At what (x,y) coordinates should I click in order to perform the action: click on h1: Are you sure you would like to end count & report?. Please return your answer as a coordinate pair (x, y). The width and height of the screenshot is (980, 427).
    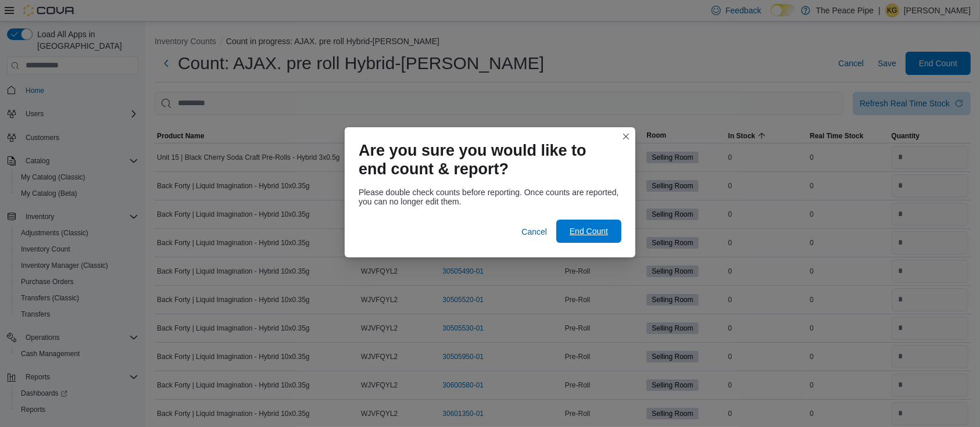
    Looking at the image, I should click on (485, 160).